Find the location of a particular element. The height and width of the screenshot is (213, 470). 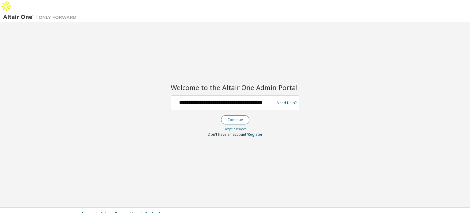

button: Continue is located at coordinates (235, 120).